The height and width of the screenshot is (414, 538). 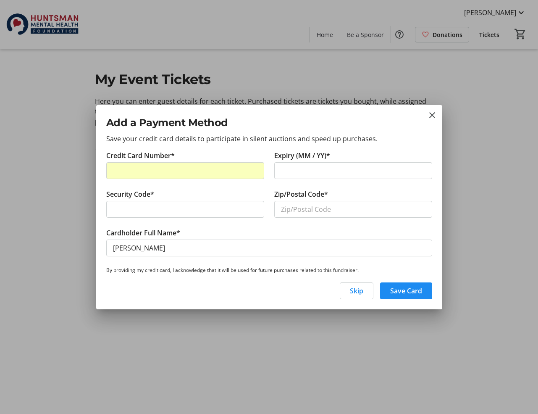 I want to click on input: Card Holder Name, so click(x=269, y=248).